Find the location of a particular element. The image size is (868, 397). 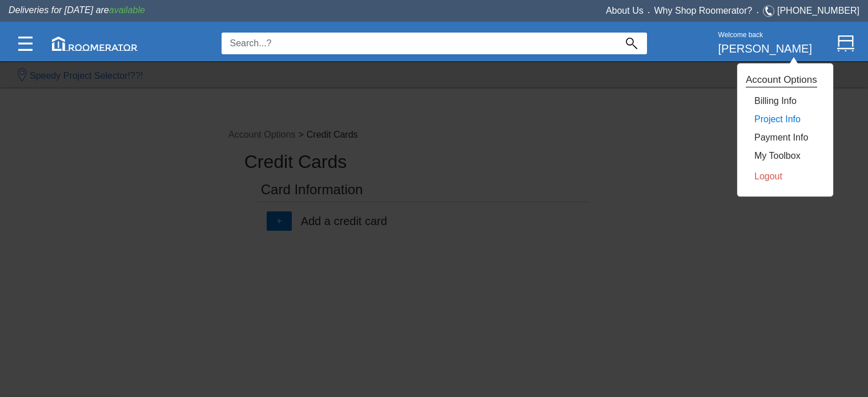

input: Search...? is located at coordinates (418, 43).